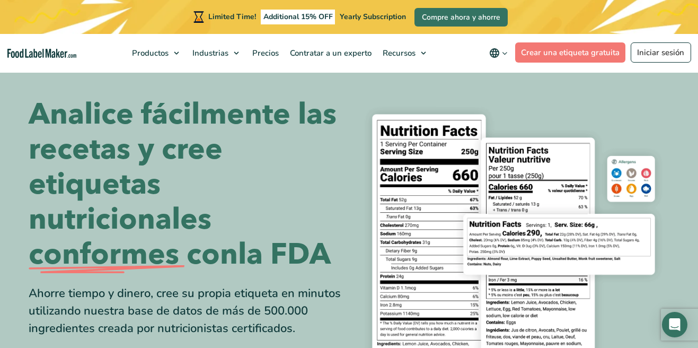  What do you see at coordinates (185, 184) in the screenshot?
I see `h1: Analice fácilmente las recetas y cree etiquetas nutricionales la FDA` at bounding box center [185, 184].